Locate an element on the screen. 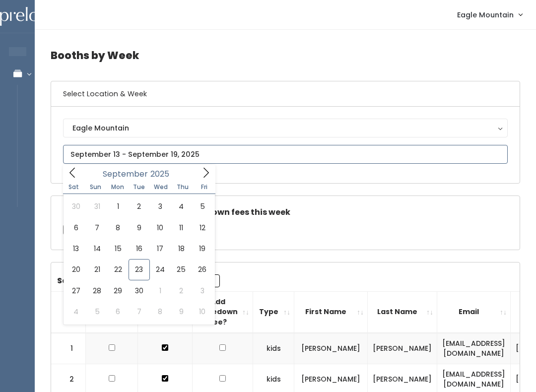  span: Tue is located at coordinates (139, 187).